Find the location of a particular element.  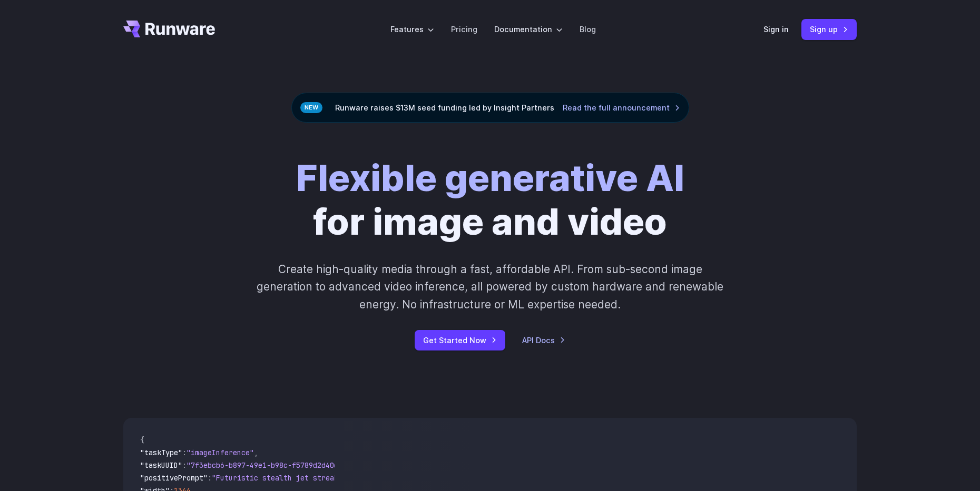

h1: for image and video is located at coordinates (490, 200).